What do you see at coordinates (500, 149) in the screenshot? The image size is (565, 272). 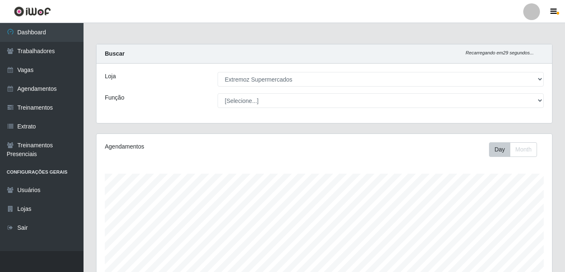 I see `button: Day` at bounding box center [500, 149].